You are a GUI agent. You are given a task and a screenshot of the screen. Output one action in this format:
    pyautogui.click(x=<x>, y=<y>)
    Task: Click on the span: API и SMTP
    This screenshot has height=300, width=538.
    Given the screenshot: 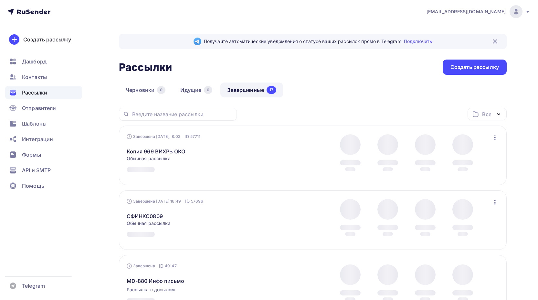 What is the action you would take?
    pyautogui.click(x=36, y=170)
    